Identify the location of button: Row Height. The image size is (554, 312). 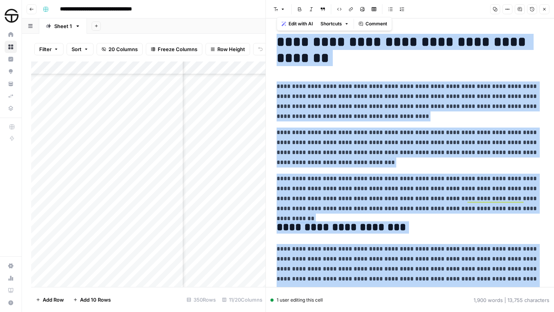
(228, 49).